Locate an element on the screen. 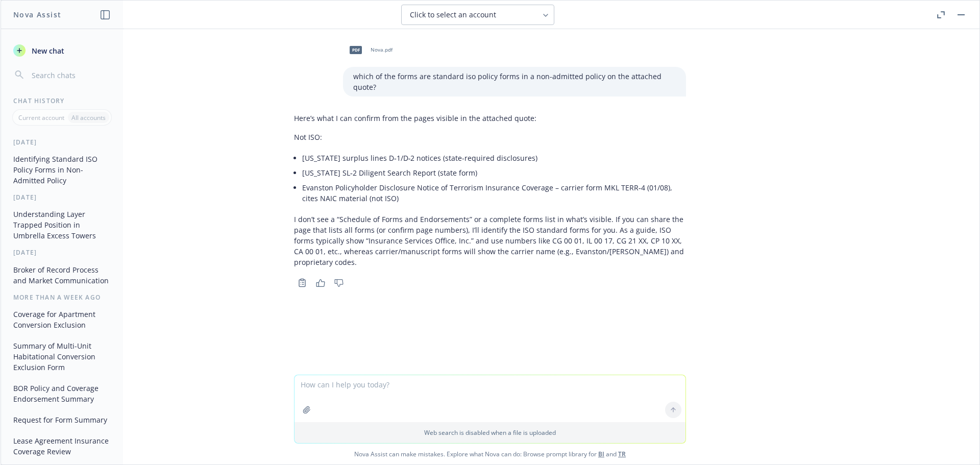 This screenshot has height=465, width=980. svg: Copy to clipboard is located at coordinates (302, 283).